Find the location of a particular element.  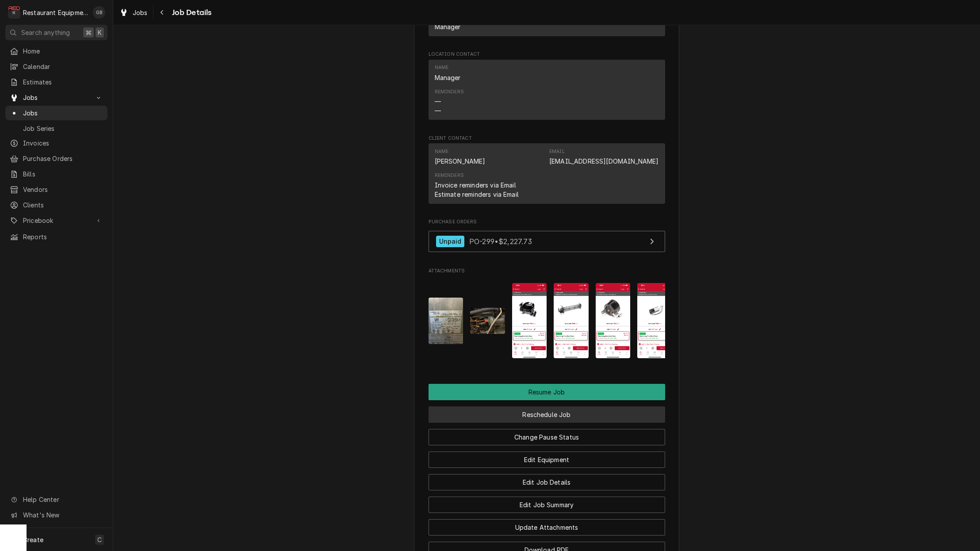

div: Invoice reminders via Email is located at coordinates (475, 185).